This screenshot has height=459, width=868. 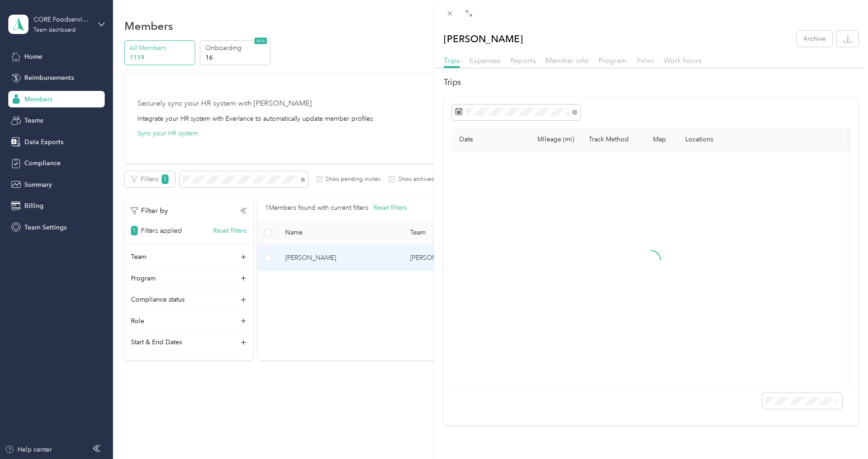 What do you see at coordinates (614, 139) in the screenshot?
I see `th: Track Method` at bounding box center [614, 139].